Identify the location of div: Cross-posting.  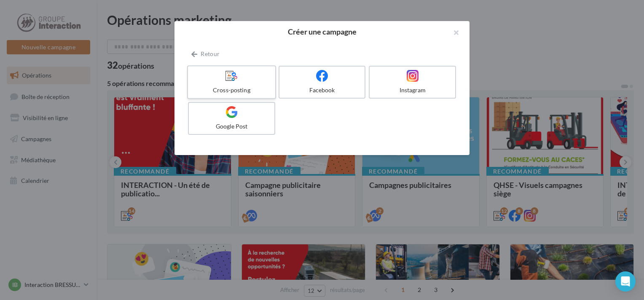
(231, 90).